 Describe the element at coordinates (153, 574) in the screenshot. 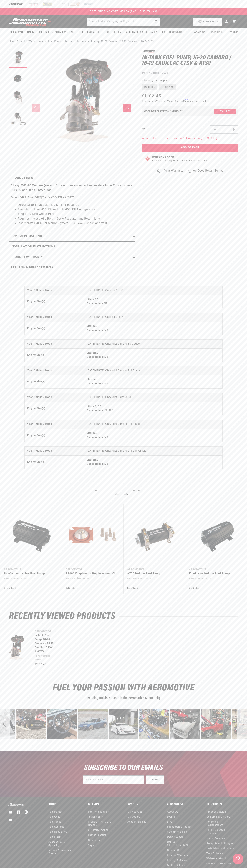

I see `a: A750 In-Line Fuel Pump` at that location.